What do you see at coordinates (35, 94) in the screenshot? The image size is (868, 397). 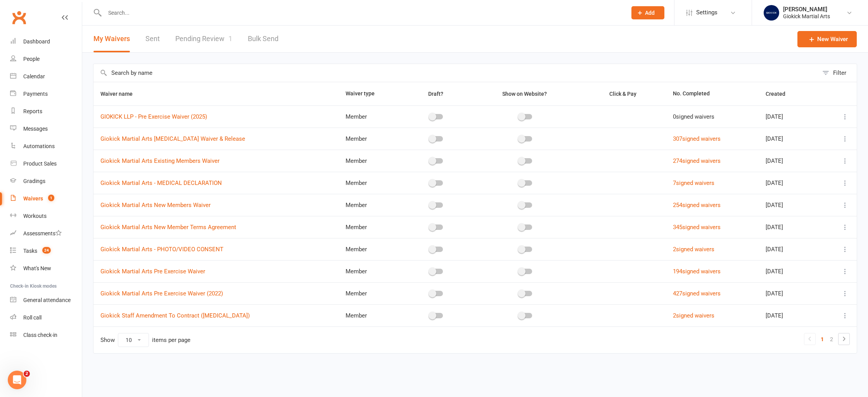 I see `div: Payments` at bounding box center [35, 94].